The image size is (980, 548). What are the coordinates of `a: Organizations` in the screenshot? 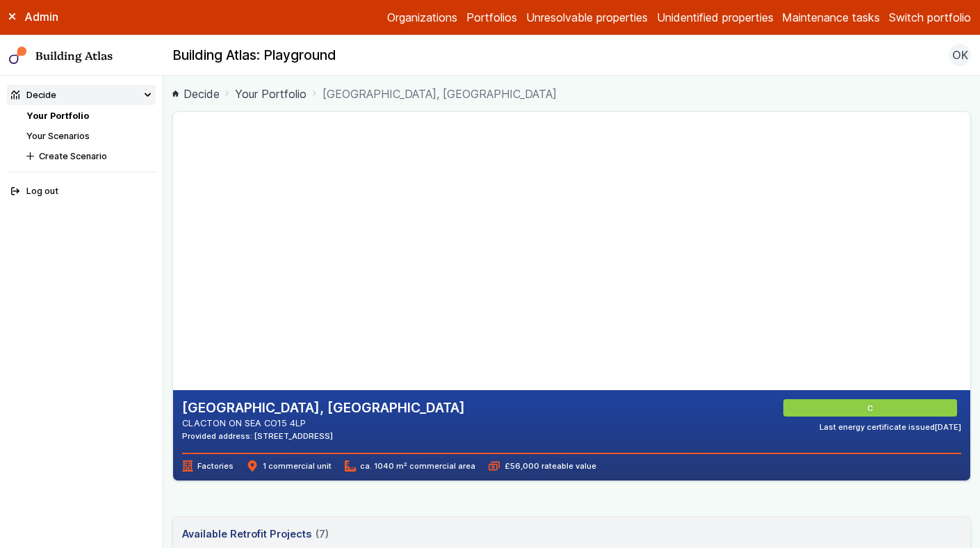 It's located at (422, 17).